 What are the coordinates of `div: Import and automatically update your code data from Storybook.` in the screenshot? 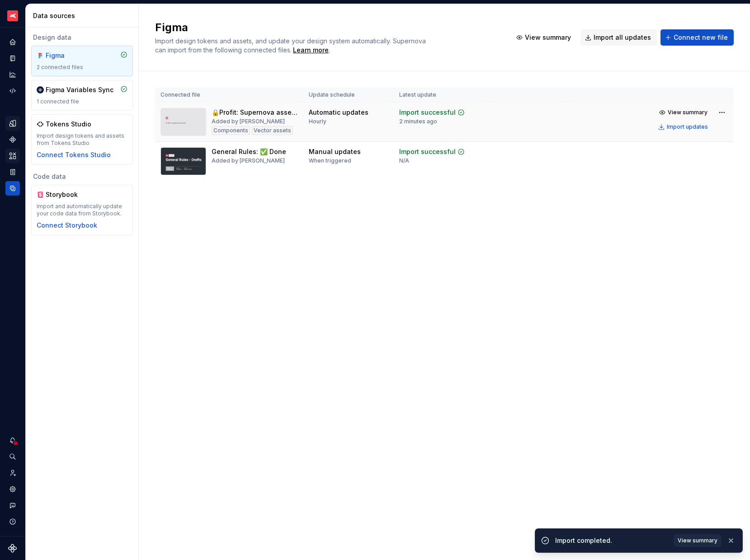 It's located at (82, 210).